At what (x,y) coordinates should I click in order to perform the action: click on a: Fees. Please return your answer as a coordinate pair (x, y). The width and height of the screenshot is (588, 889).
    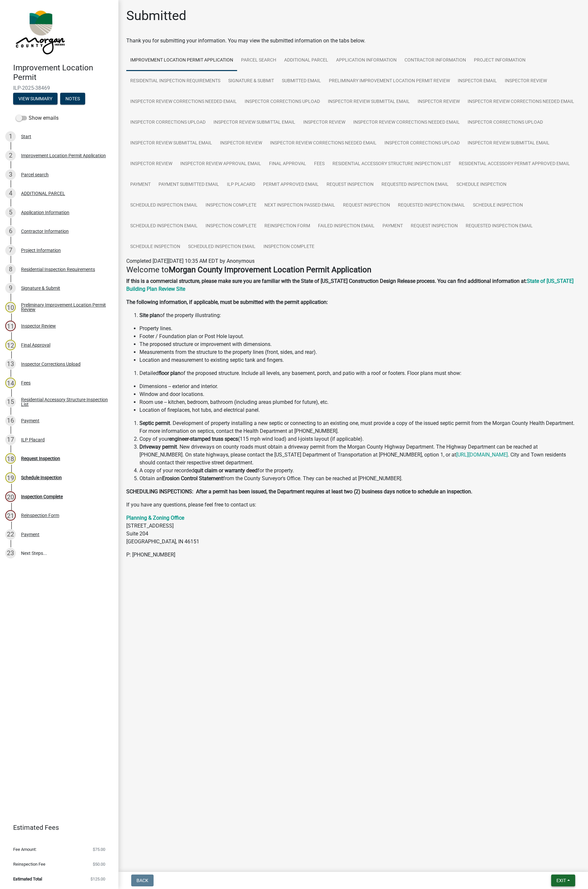
    Looking at the image, I should click on (319, 164).